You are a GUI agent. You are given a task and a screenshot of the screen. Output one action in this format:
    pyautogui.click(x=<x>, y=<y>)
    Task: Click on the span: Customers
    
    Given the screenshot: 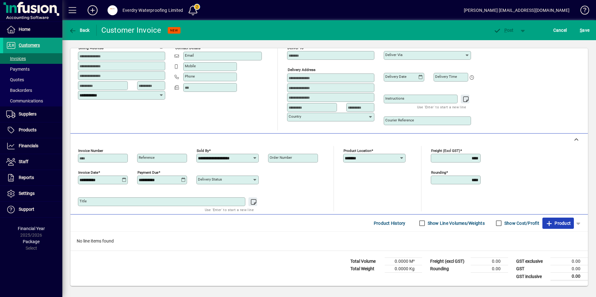 What is the action you would take?
    pyautogui.click(x=29, y=45)
    